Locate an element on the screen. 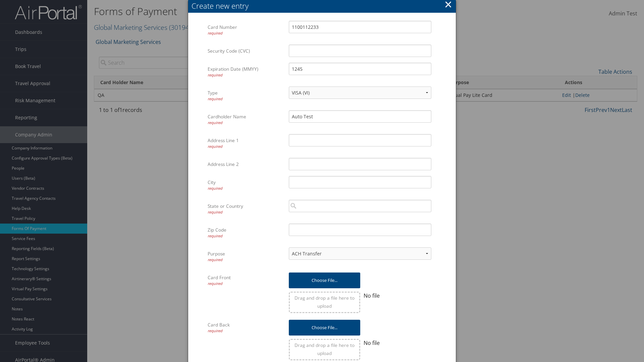 Image resolution: width=644 pixels, height=362 pixels. label: Security Code (CVC) is located at coordinates (246, 51).